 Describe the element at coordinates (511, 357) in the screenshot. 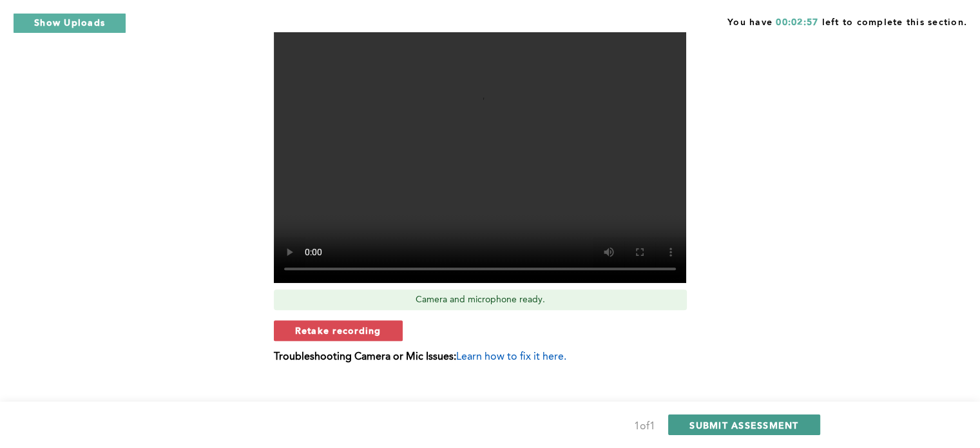

I see `span: Learn how to fix it here.` at that location.